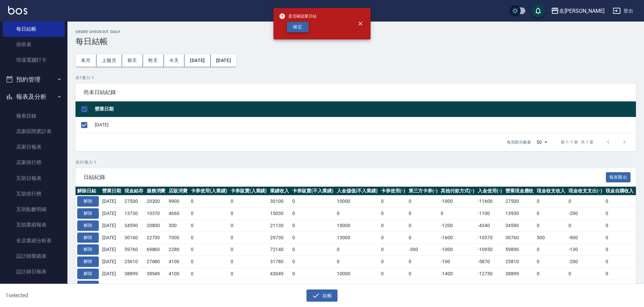 Image resolution: width=644 pixels, height=307 pixels. Describe the element at coordinates (457, 225) in the screenshot. I see `td: -1200` at that location.